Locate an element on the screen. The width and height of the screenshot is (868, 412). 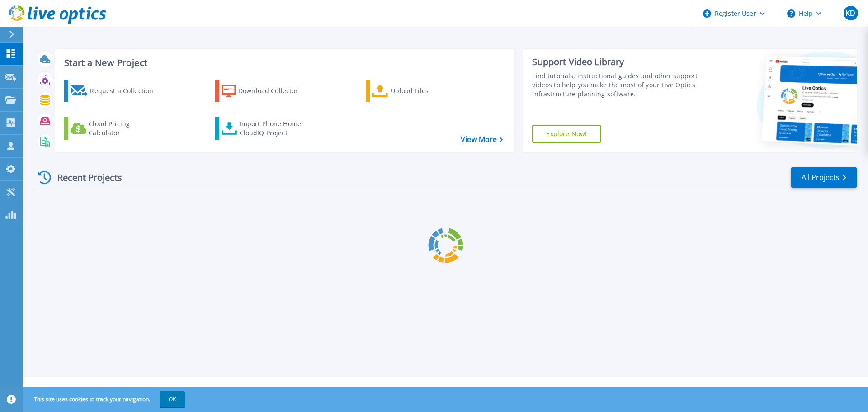
div: Support Video Library is located at coordinates (617, 62).